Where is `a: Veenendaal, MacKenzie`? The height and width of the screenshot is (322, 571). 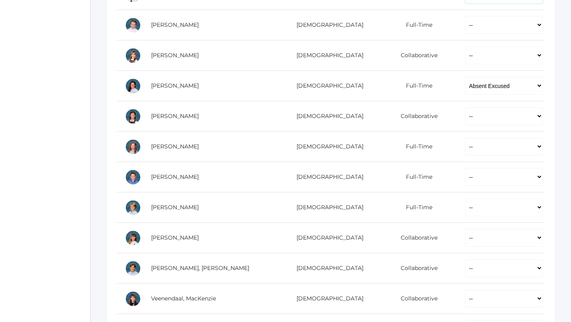
a: Veenendaal, MacKenzie is located at coordinates (183, 299).